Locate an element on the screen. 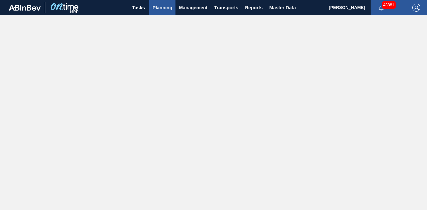 The image size is (427, 210). span: Management is located at coordinates (193, 8).